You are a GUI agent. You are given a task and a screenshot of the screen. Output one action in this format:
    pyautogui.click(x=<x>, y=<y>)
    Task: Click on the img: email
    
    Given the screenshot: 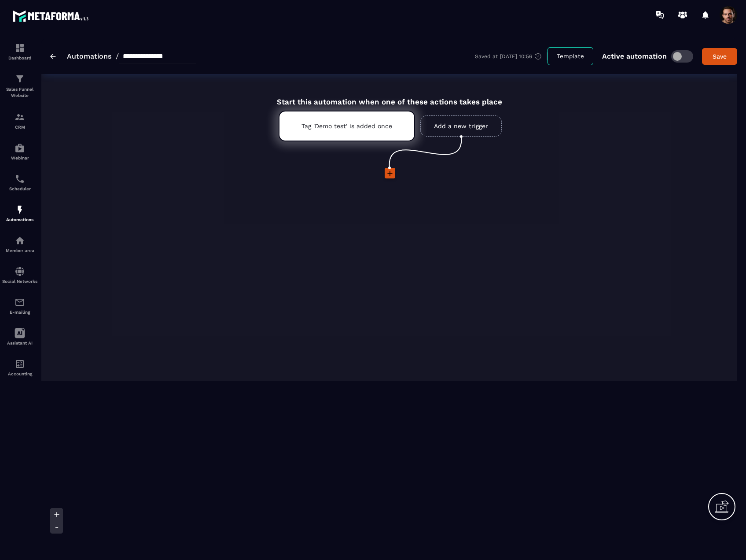 What is the action you would take?
    pyautogui.click(x=20, y=302)
    